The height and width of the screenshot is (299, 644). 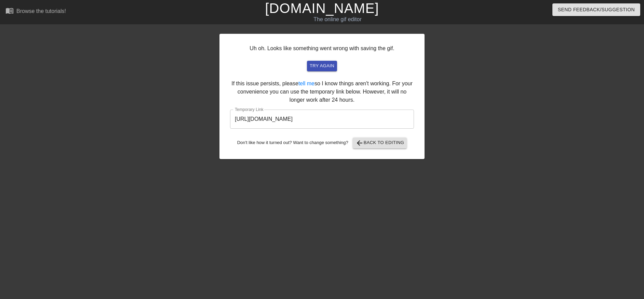 What do you see at coordinates (322, 96) in the screenshot?
I see `div: Uh oh. Looks like something went wrong with saving the gif. If this issue persists, please so I k...` at bounding box center [322, 96].